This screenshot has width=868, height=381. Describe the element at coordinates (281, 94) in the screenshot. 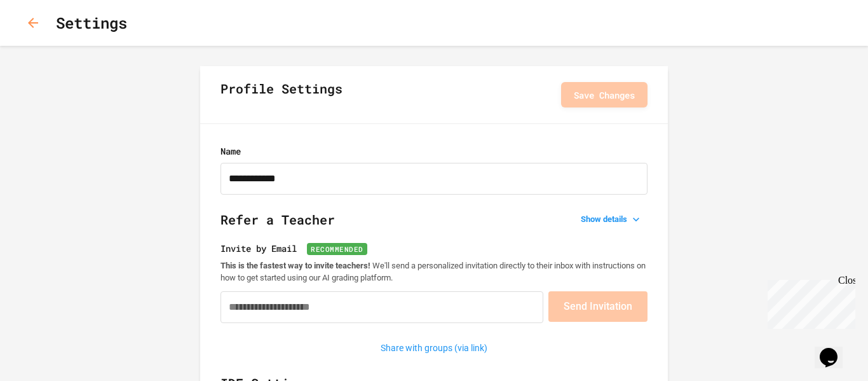

I see `h2: Profile Settings` at that location.